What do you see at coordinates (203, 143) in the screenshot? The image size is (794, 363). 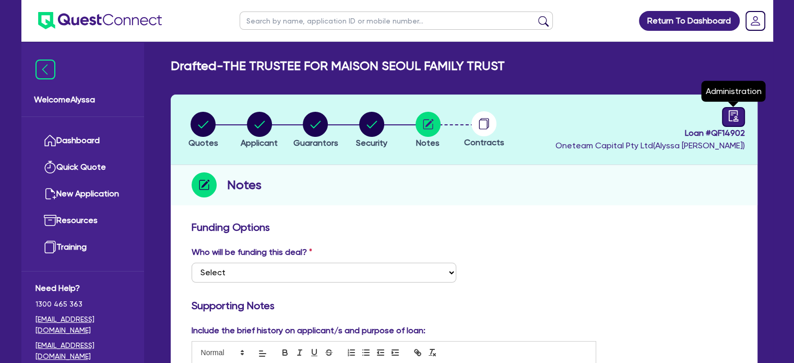 I see `span: Quotes` at bounding box center [203, 143].